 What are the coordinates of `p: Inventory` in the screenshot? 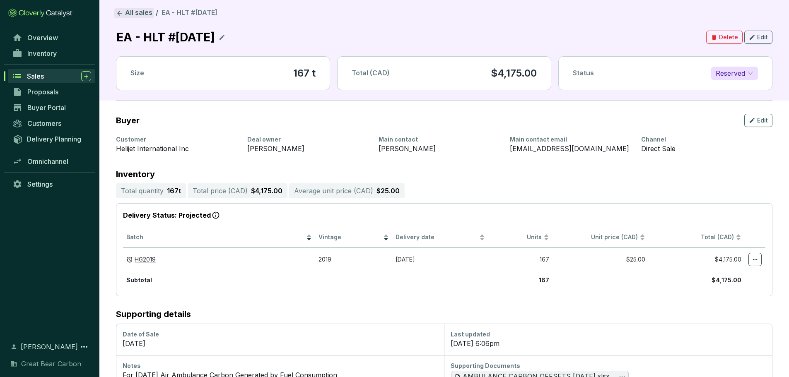 It's located at (444, 174).